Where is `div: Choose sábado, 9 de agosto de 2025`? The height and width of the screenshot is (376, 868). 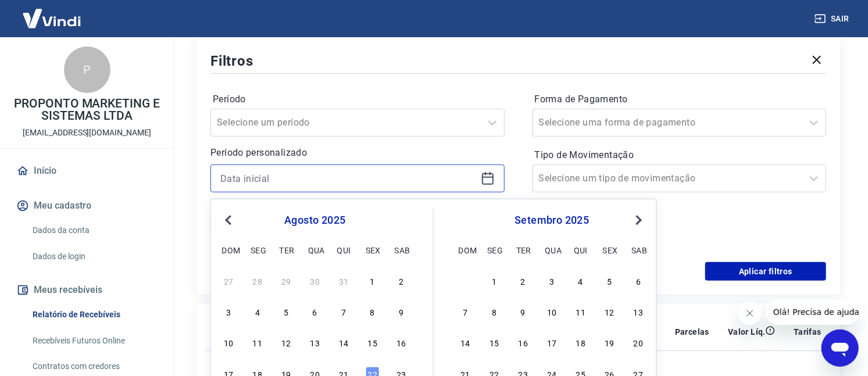
div: Choose sábado, 9 de agosto de 2025 is located at coordinates (401, 312).